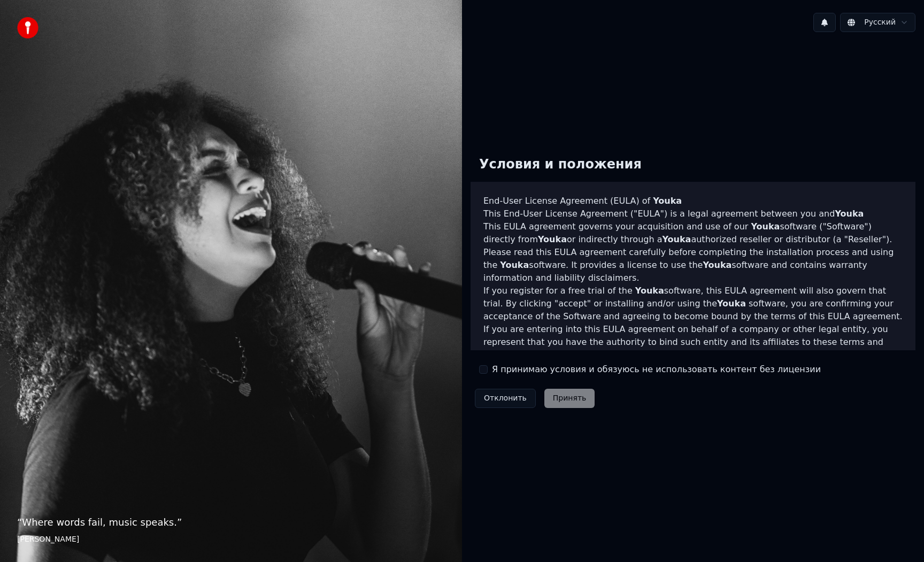 This screenshot has height=562, width=924. I want to click on p: “ Where words fail, music speaks. ”, so click(231, 522).